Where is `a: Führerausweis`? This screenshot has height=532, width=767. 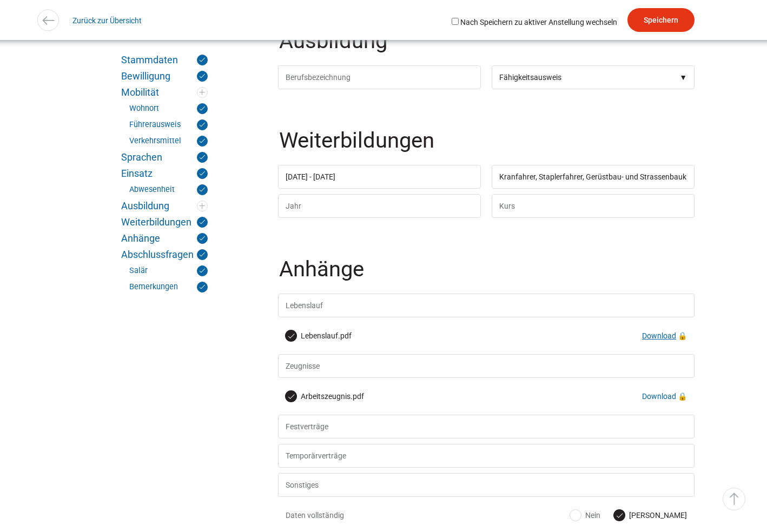 a: Führerausweis is located at coordinates (168, 125).